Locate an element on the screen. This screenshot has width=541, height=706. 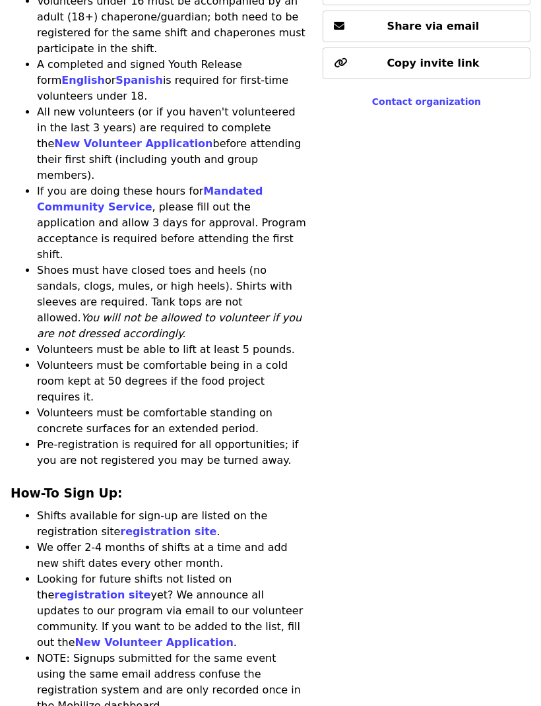
li: Volunteers must be comfortable being in a cold room kept at 50 degrees if the food project requir... is located at coordinates (172, 382).